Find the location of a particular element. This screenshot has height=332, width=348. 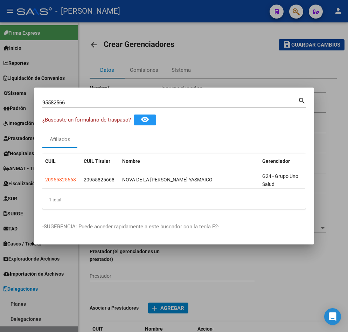

p: -SUGERENCIA: Puede acceder rapidamente a este buscador con la tecla F2- is located at coordinates (174, 226).